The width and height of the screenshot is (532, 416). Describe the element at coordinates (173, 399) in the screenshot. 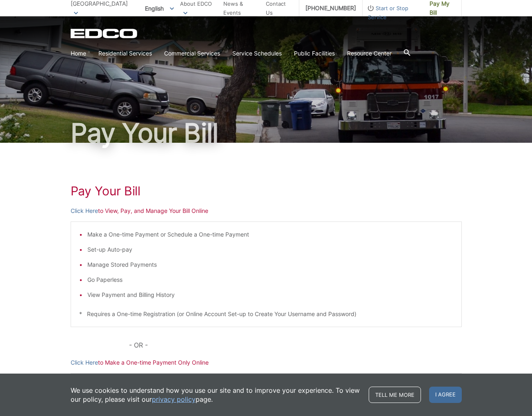

I see `a: privacy policy` at that location.